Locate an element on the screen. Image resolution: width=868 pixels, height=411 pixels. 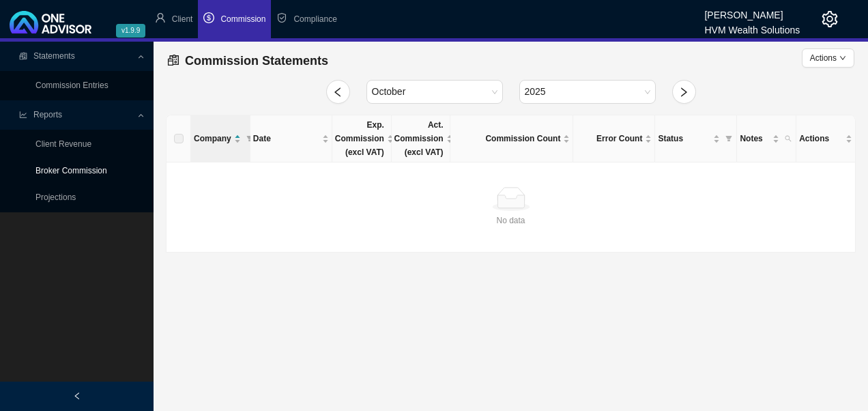
span: Error Count is located at coordinates (608, 139).